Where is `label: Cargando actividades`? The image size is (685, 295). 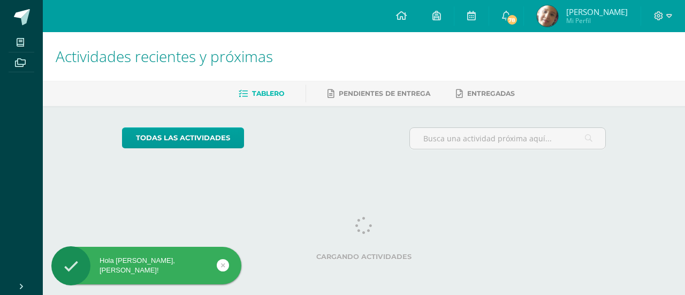
label: Cargando actividades is located at coordinates (364, 256).